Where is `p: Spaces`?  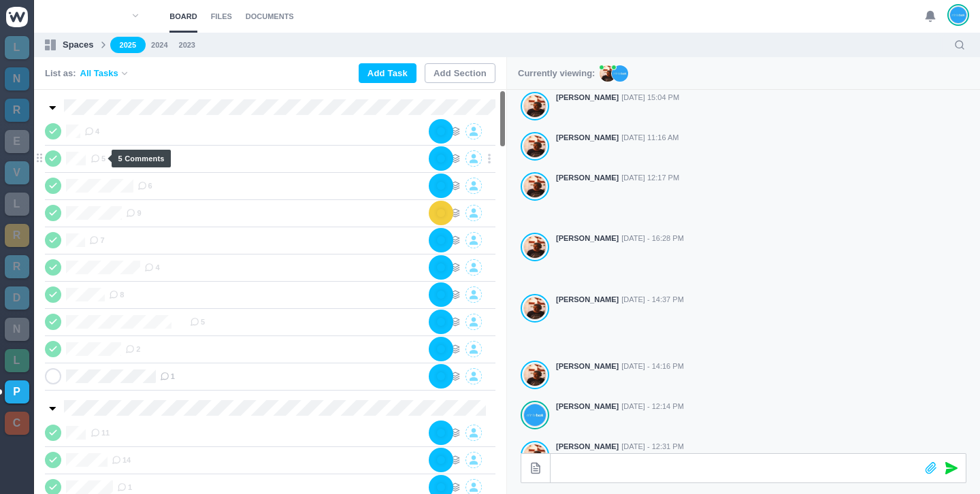
p: Spaces is located at coordinates (78, 45).